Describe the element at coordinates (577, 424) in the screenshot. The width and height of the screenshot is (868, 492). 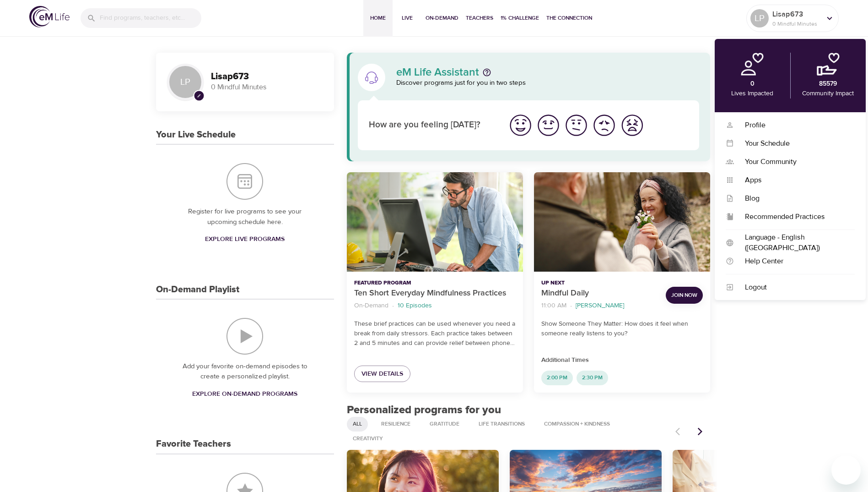
I see `div: Compassion + Kindness` at that location.